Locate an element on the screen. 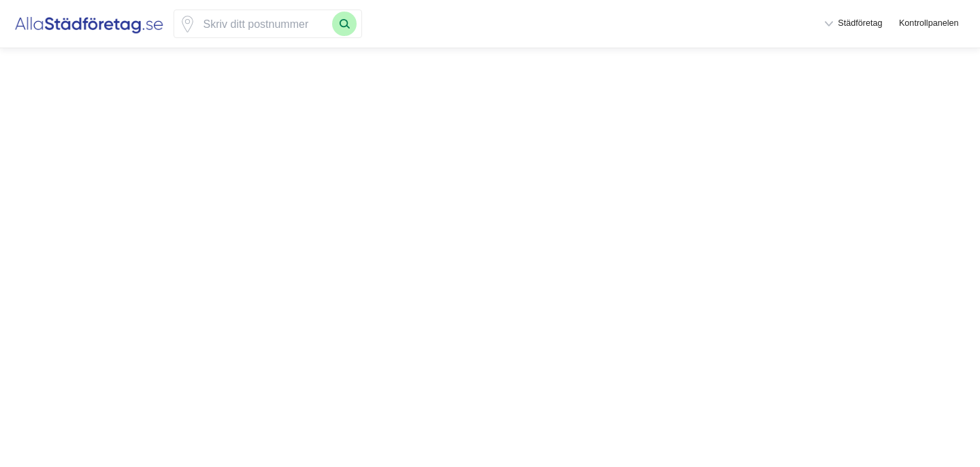 The width and height of the screenshot is (980, 467). button: Sök med postnummer is located at coordinates (344, 24).